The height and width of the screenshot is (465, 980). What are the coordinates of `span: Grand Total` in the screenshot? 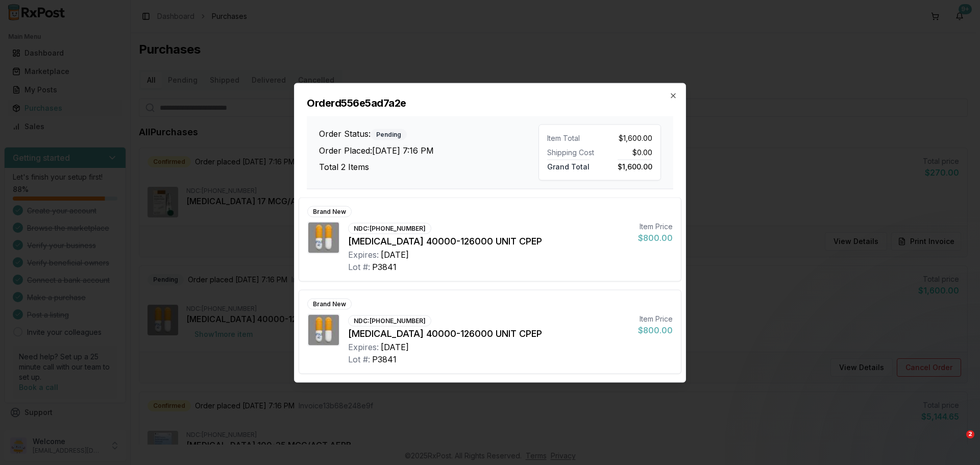 It's located at (568, 165).